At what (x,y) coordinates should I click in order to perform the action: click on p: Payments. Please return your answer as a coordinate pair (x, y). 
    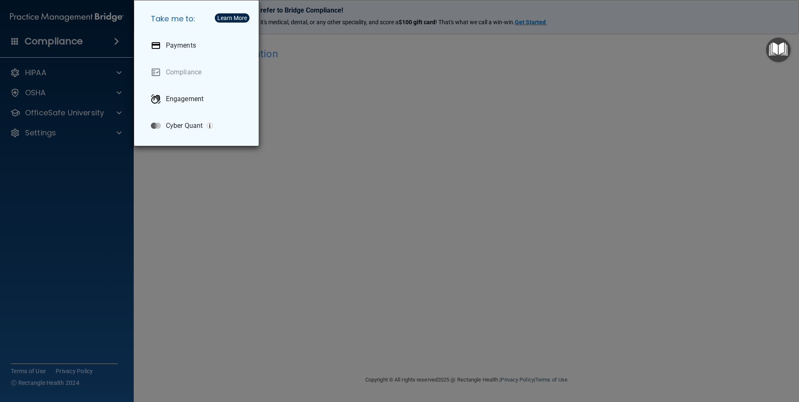
    Looking at the image, I should click on (181, 46).